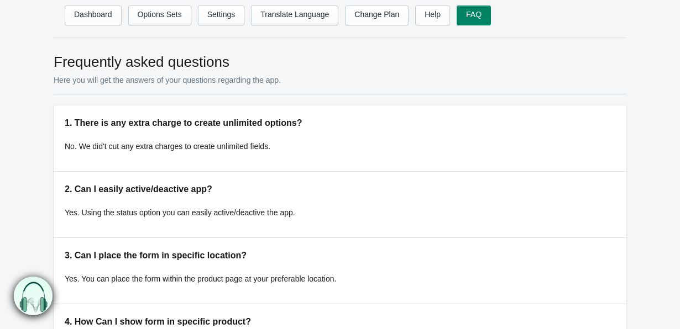 The width and height of the screenshot is (680, 329). Describe the element at coordinates (376, 15) in the screenshot. I see `a: Change Plan` at that location.